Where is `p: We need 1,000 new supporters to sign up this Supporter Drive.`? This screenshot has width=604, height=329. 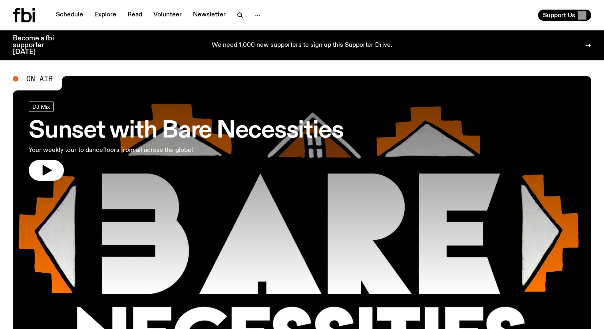 p: We need 1,000 new supporters to sign up this Supporter Drive. is located at coordinates (302, 46).